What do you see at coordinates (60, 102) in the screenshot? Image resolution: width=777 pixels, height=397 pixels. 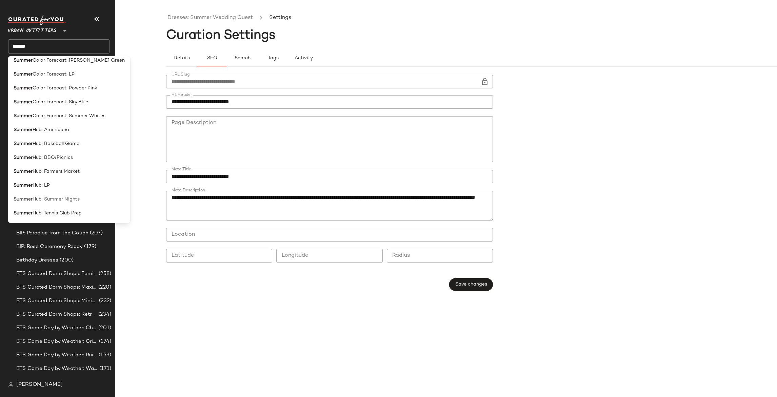 I see `span: Color Forecast: Sky Blue` at bounding box center [60, 102].